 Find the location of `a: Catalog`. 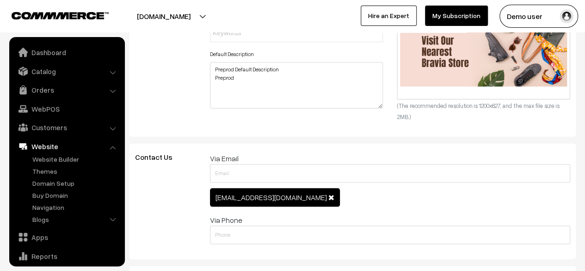

a: Catalog is located at coordinates (67, 71).